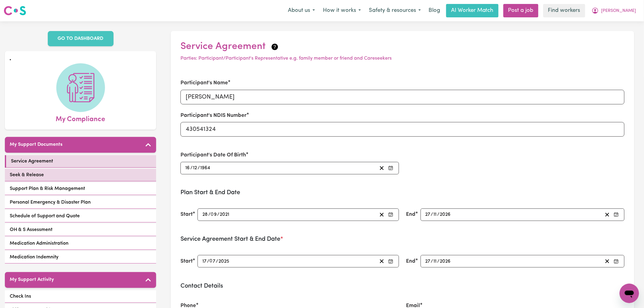  What do you see at coordinates (31, 230) in the screenshot?
I see `span: OH & S Assessment` at bounding box center [31, 230].